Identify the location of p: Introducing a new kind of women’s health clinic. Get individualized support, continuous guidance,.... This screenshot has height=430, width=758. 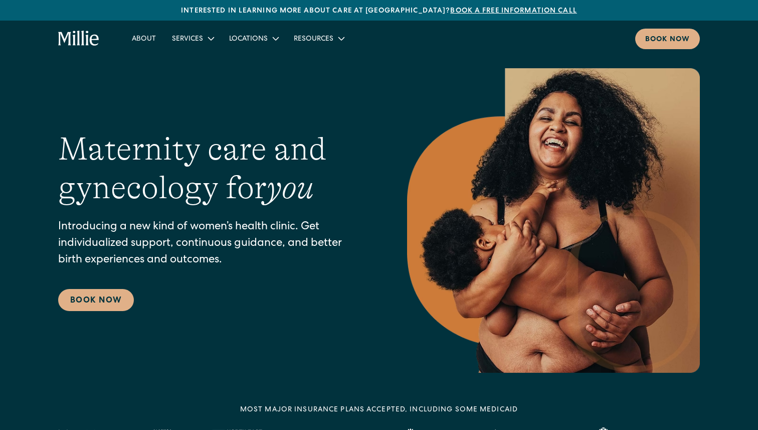
(213, 244).